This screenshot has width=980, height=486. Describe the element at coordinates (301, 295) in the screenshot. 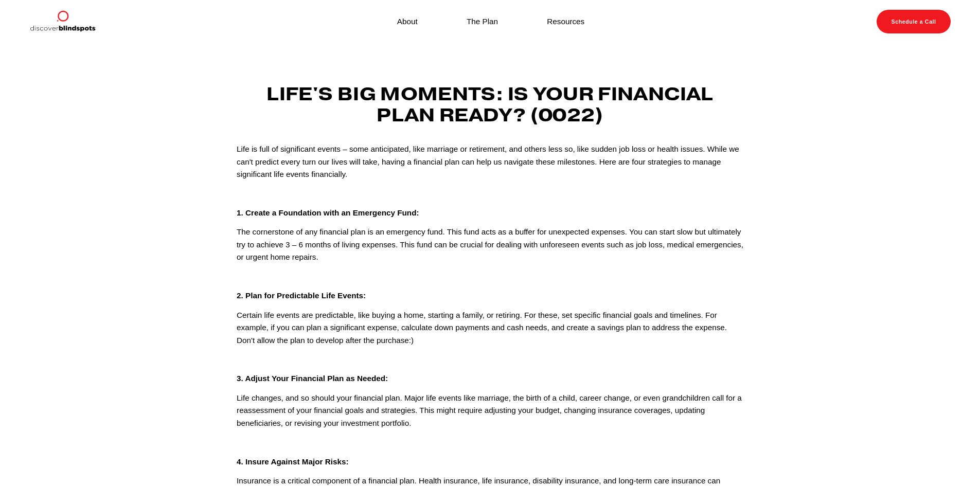

I see `strong: 2. Plan for Predictable Life Events:` at that location.